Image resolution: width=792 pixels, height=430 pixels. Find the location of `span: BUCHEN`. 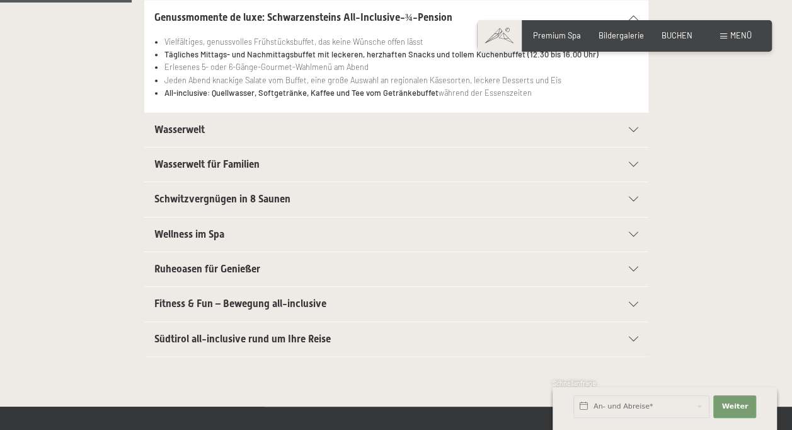

span: BUCHEN is located at coordinates (677, 35).